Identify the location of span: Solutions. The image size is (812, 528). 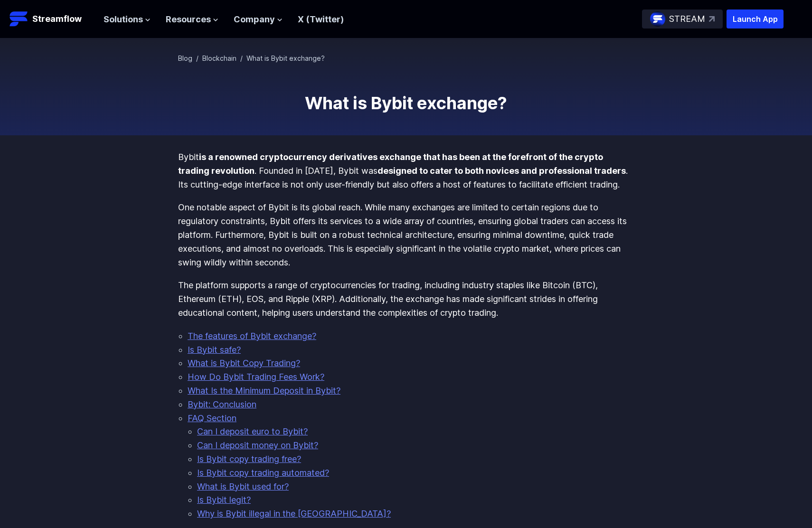
(123, 19).